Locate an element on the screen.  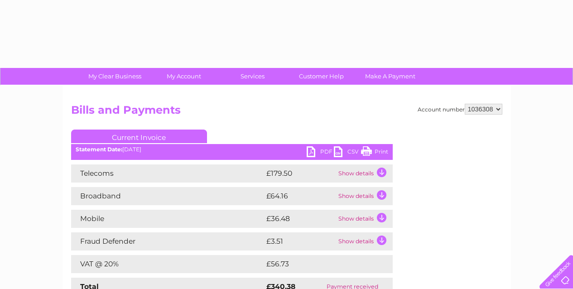
a: My Clear Business is located at coordinates (115, 76).